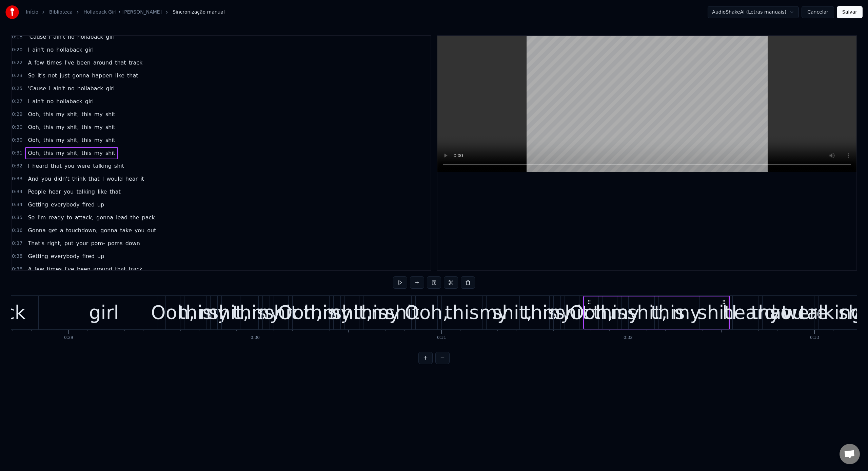  What do you see at coordinates (65, 76) in the screenshot?
I see `span: just` at bounding box center [65, 76].